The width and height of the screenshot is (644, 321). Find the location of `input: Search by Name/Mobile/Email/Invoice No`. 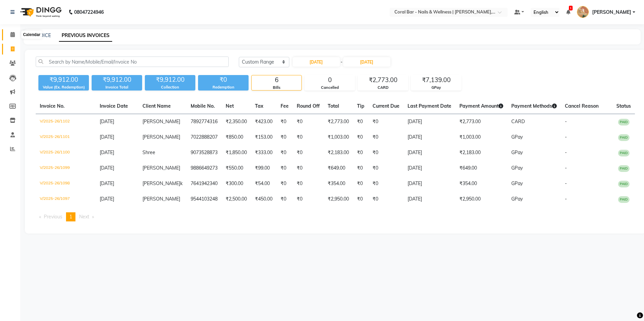

input: Search by Name/Mobile/Email/Invoice No is located at coordinates (132, 61).